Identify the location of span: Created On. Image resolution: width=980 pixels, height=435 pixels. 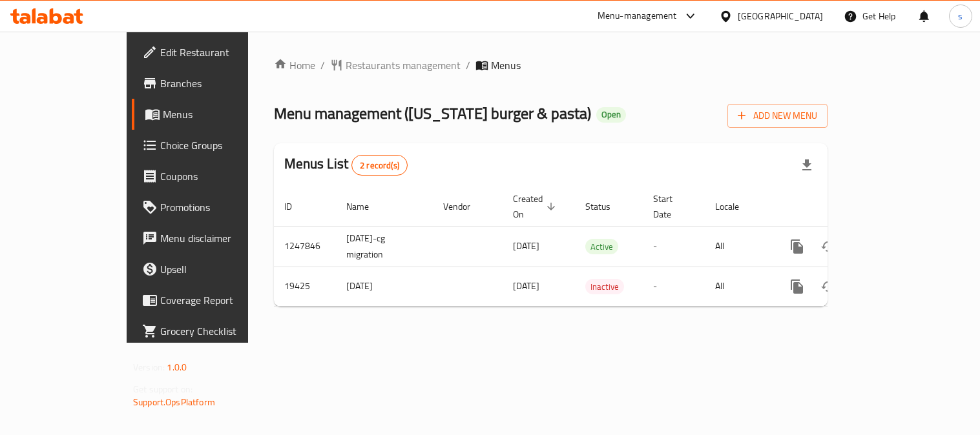
(536, 207).